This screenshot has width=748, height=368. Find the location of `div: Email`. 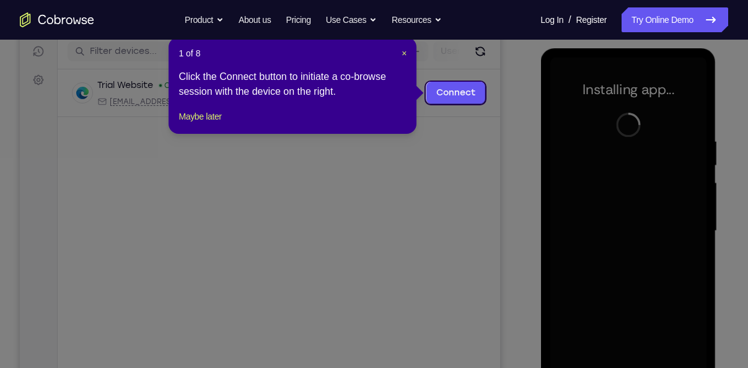

div: Email is located at coordinates (150, 97).